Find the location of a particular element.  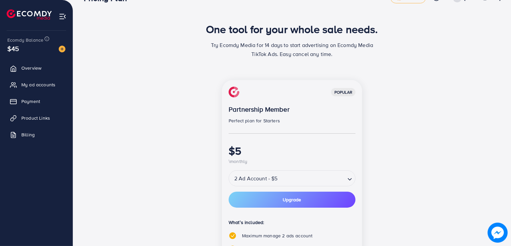

span: Billing is located at coordinates (28, 135).